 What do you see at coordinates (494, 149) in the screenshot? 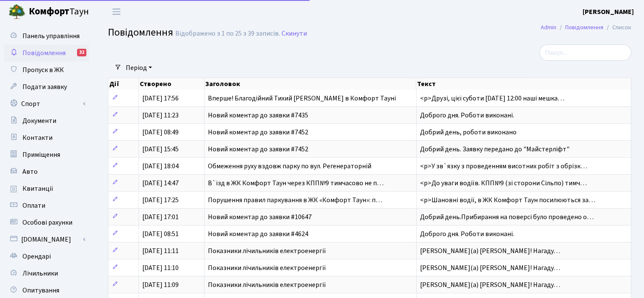
I see `span: Добрий день. Заявку передано до "Майстерліфт"` at bounding box center [494, 149].